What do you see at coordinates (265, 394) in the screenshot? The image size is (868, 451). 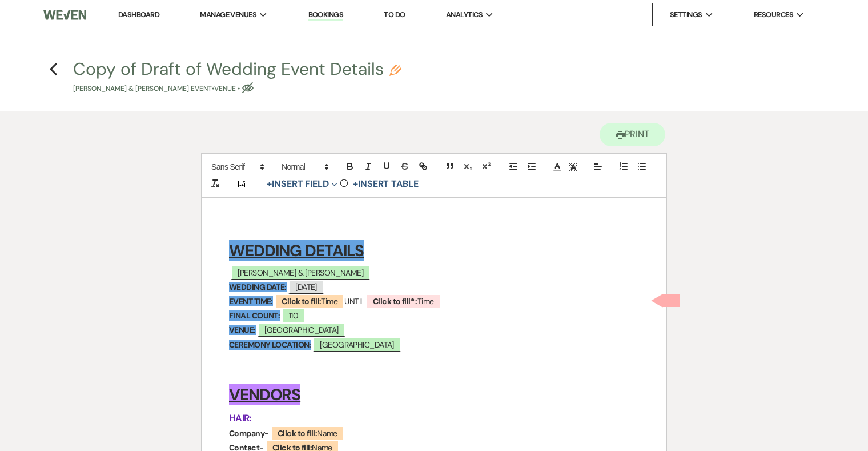 I see `u: VENDORS` at bounding box center [265, 394].